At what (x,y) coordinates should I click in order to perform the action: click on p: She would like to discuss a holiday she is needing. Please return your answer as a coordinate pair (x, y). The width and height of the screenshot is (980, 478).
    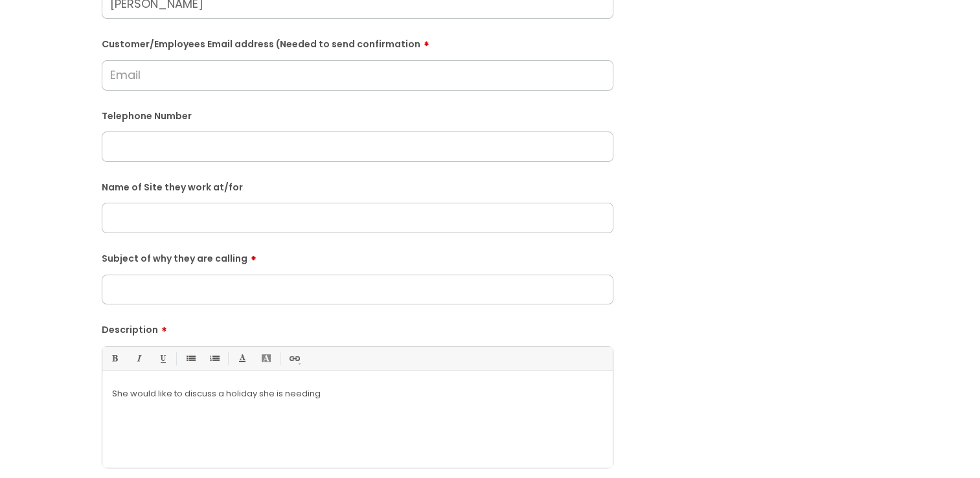
    Looking at the image, I should click on (357, 394).